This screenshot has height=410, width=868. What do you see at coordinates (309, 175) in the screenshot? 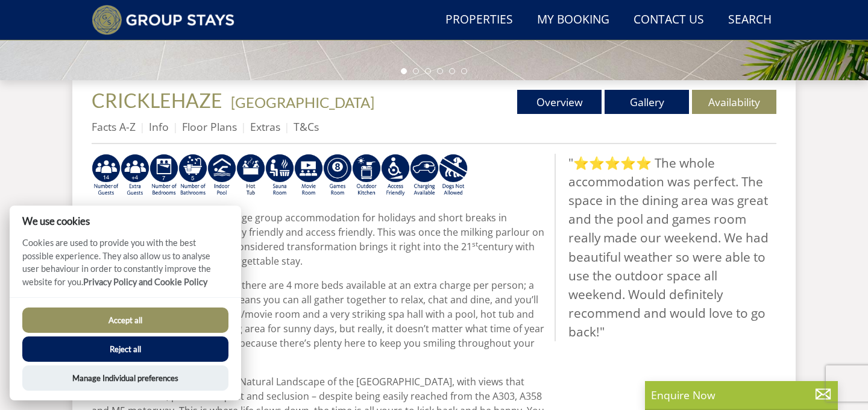
I see `img: AD_4nXcMx2CE34V8zJUSEa4yj9Pppk-n32tBXeIdXm2A2oX1xZoj8zz1pCuMiQujsiKLZDhbHnQsaZvA37aEfuFKITYDwIrZv...` at bounding box center [309, 175].